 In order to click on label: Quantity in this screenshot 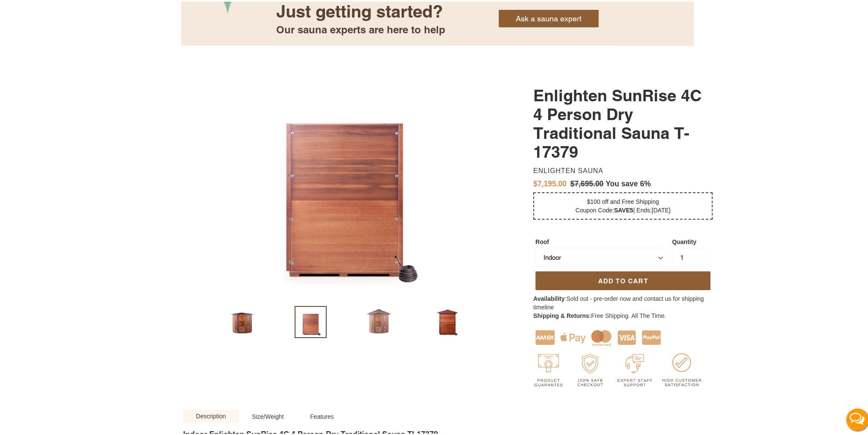, I will do `click(692, 240)`.